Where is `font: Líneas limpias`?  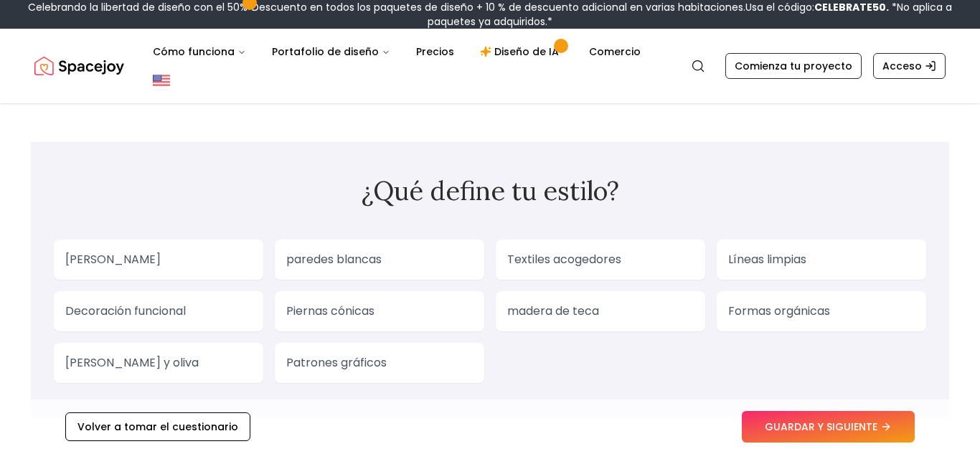
font: Líneas limpias is located at coordinates (767, 259).